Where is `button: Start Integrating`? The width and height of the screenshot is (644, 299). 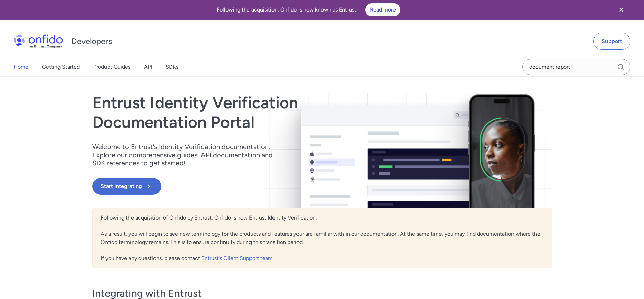
button: Start Integrating is located at coordinates (127, 187).